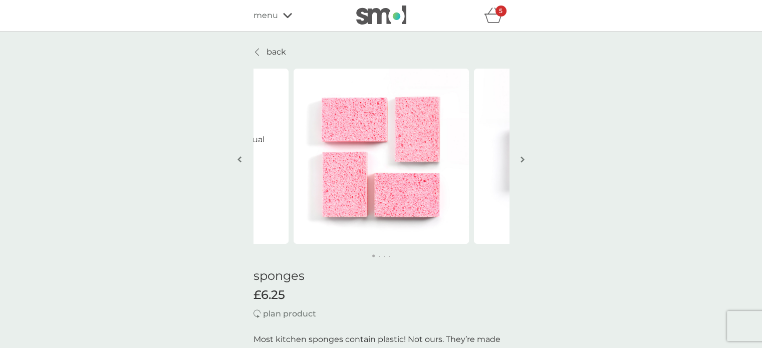  I want to click on img: smol, so click(381, 15).